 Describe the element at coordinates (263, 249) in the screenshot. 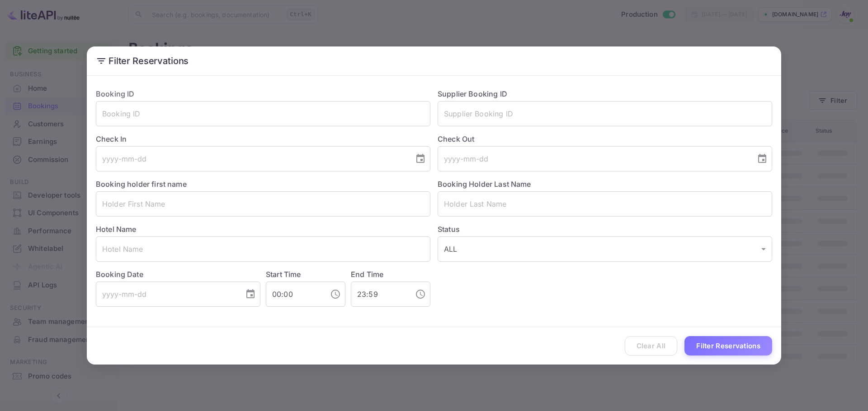

I see `input: Hotel Name` at that location.